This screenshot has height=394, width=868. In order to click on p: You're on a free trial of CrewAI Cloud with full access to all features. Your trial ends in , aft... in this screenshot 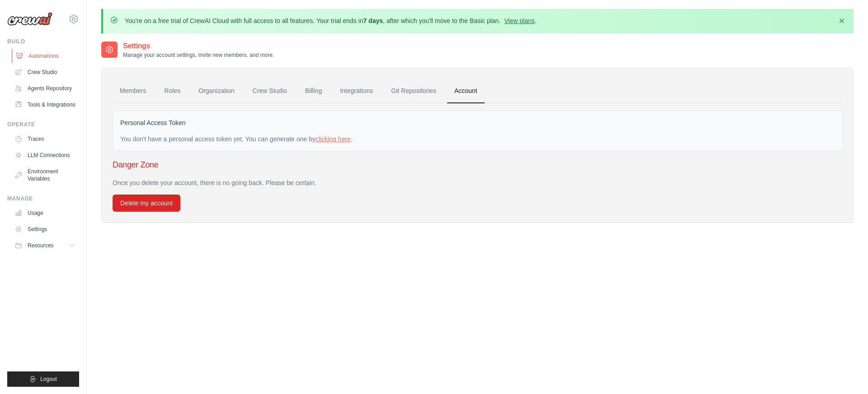, I will do `click(330, 21)`.